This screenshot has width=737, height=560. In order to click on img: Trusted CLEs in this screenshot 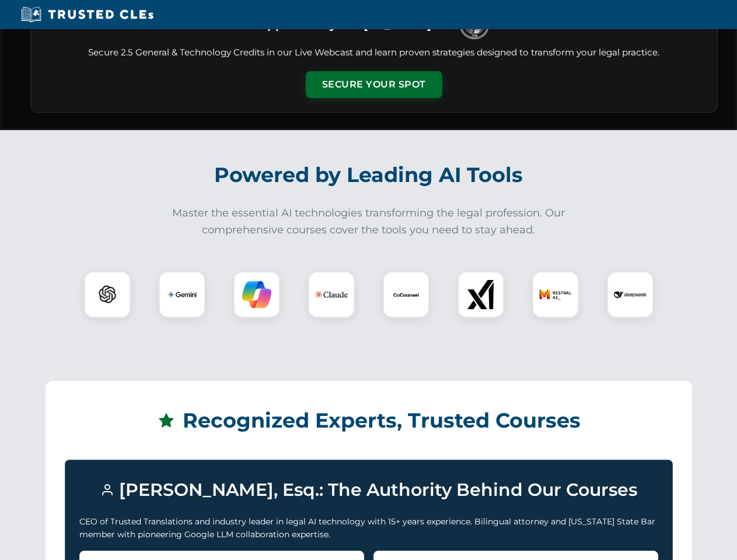, I will do `click(87, 15)`.